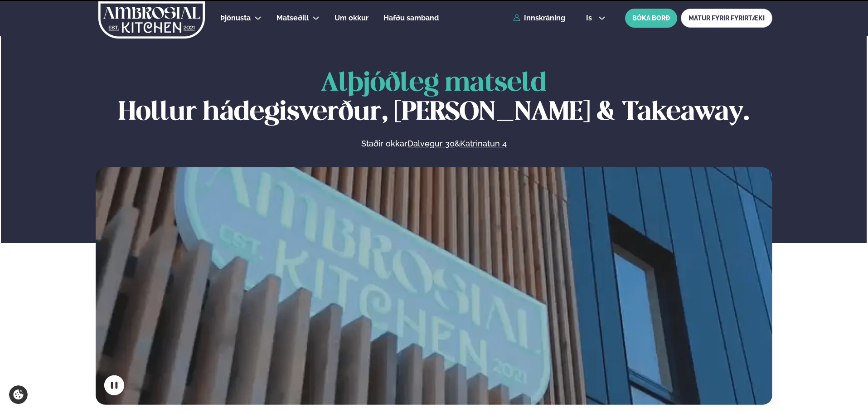 This screenshot has width=868, height=413. Describe the element at coordinates (433, 84) in the screenshot. I see `span: Alþjóðleg matseld` at that location.